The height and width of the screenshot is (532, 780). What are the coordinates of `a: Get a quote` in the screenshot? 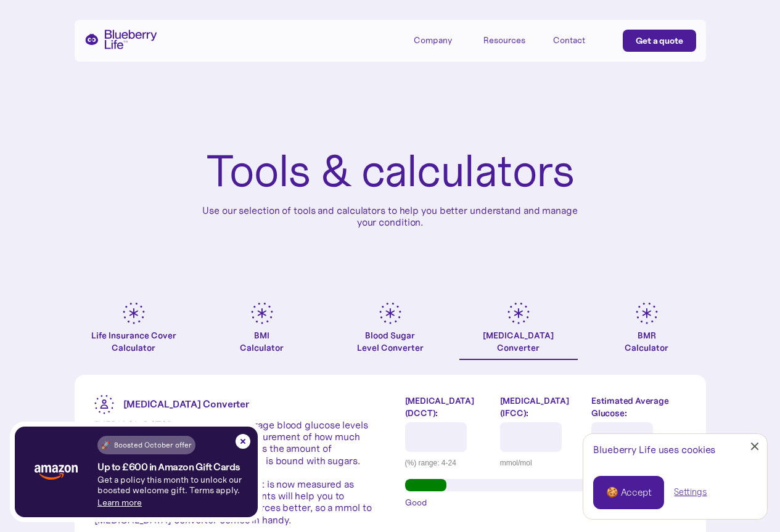 It's located at (659, 41).